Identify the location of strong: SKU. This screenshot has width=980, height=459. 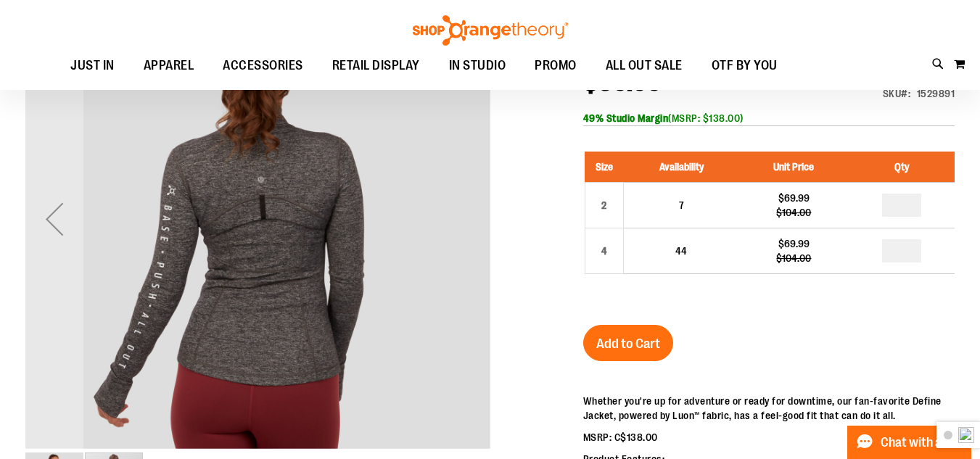
(897, 94).